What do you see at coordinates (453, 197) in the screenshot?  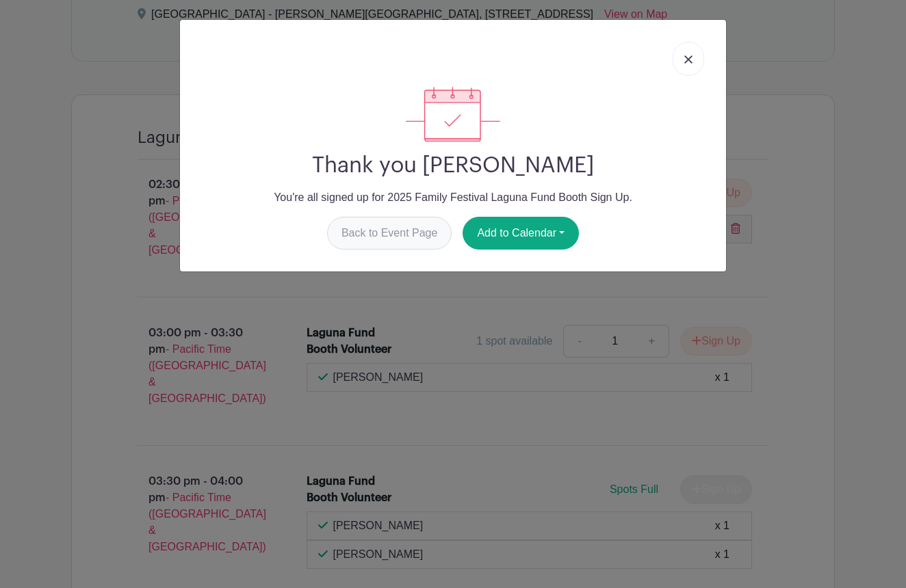 I see `p: You're all signed up for 2025 Family Festival Laguna Fund Booth Sign Up.` at bounding box center [453, 197].